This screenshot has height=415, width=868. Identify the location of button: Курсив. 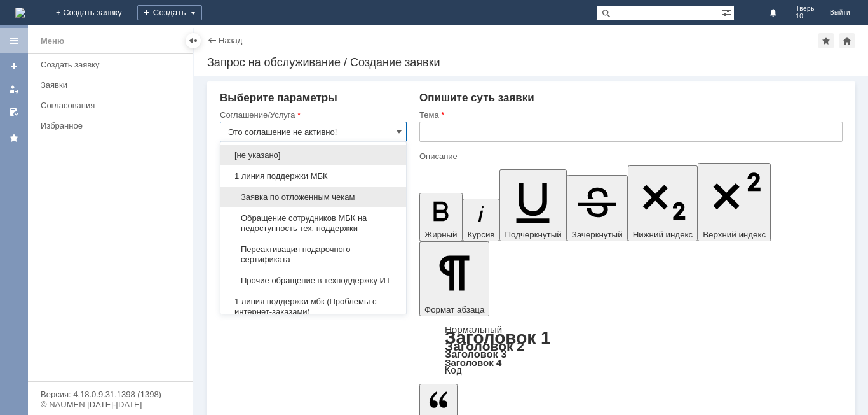
(481, 219).